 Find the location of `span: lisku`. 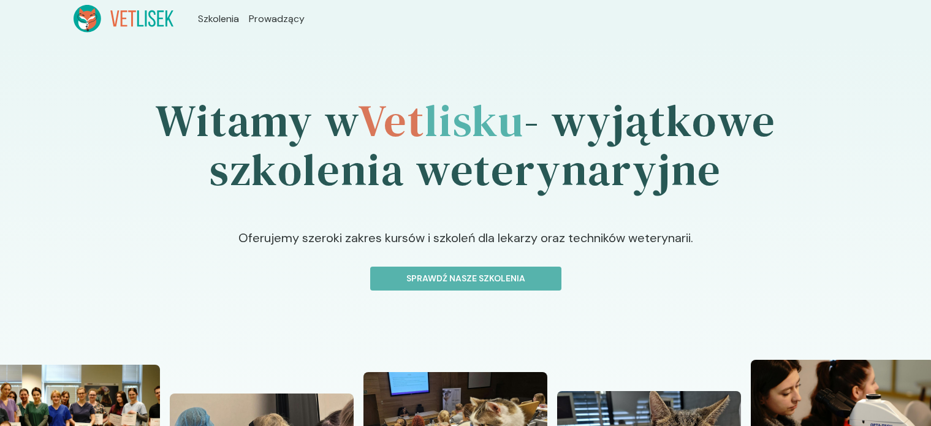

span: lisku is located at coordinates (475, 120).